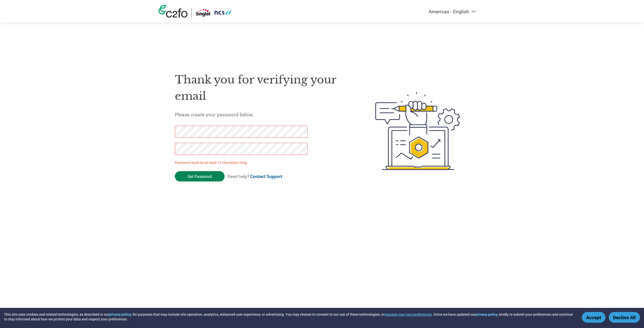  Describe the element at coordinates (418, 132) in the screenshot. I see `img: create-password` at that location.